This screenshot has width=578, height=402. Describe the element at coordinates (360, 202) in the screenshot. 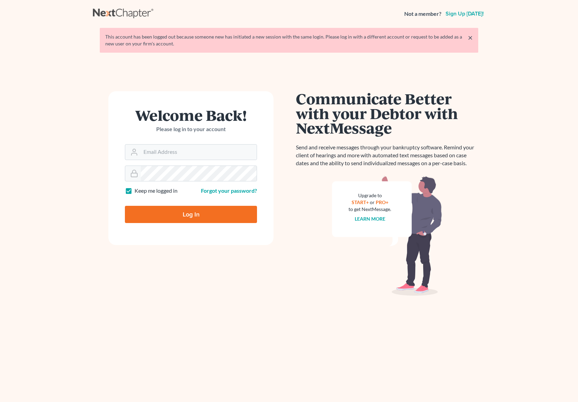

I see `a: START+` at that location.